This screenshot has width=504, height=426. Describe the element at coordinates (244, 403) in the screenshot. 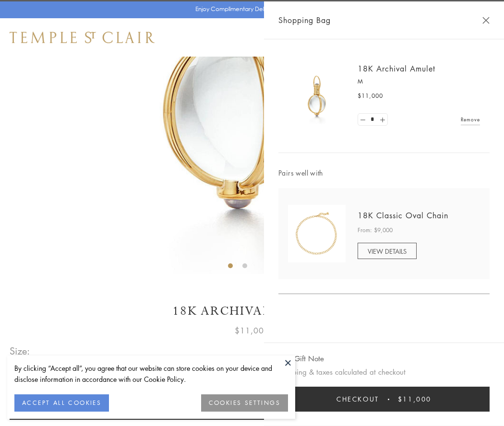

I see `button: COOKIES SETTINGS` at that location.